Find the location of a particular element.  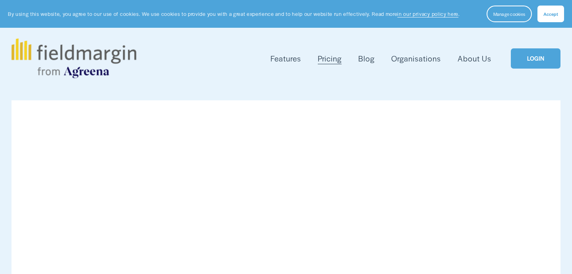

a: Blog is located at coordinates (366, 58).